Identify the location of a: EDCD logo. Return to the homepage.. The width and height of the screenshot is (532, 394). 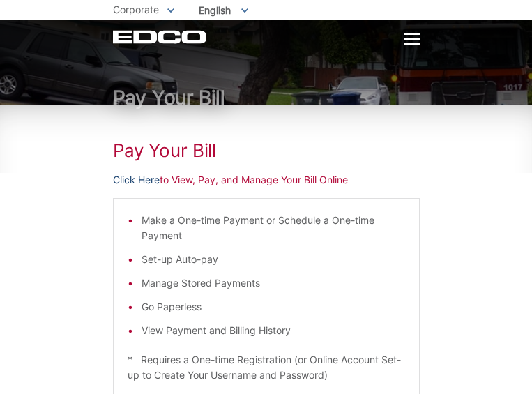
(160, 37).